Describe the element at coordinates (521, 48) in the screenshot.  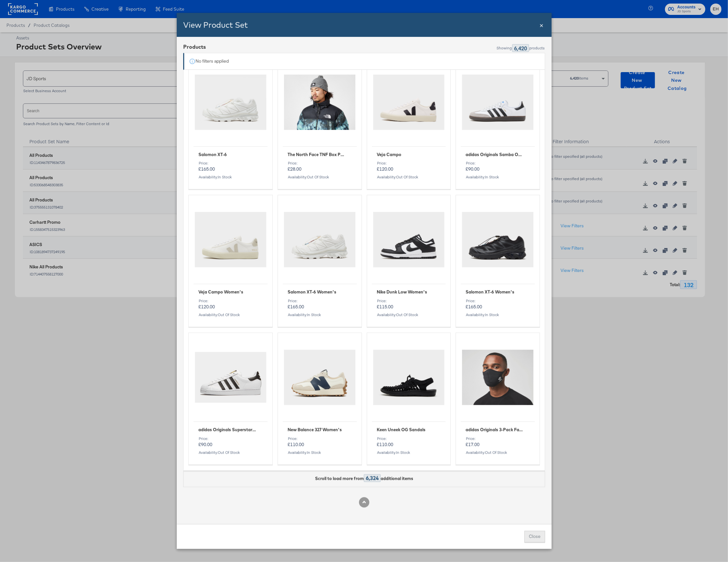
I see `div: 6,420` at that location.